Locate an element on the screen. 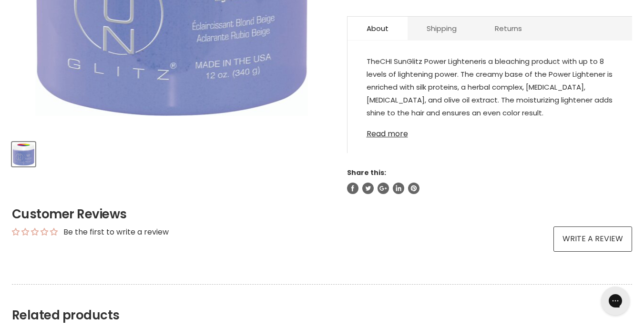  a: About is located at coordinates (377, 29).